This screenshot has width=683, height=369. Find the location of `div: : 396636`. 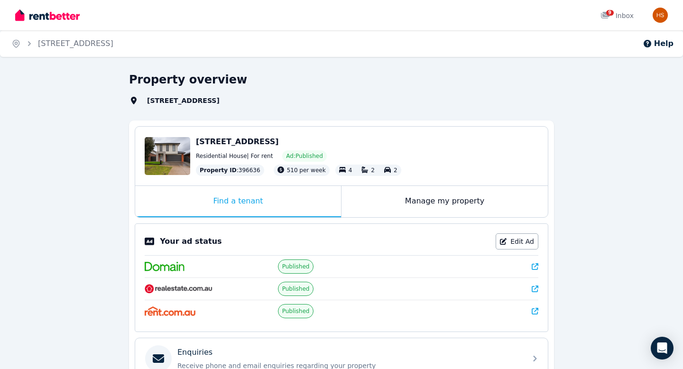

div: : 396636 is located at coordinates (230, 170).